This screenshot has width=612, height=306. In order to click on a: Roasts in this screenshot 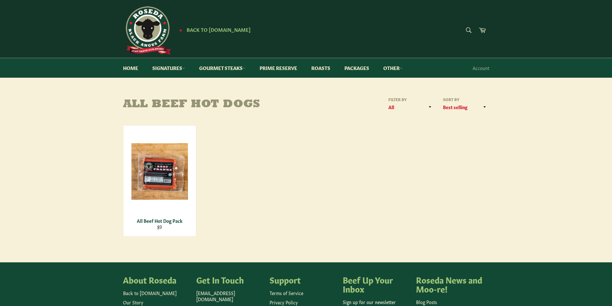, I will do `click(321, 68)`.